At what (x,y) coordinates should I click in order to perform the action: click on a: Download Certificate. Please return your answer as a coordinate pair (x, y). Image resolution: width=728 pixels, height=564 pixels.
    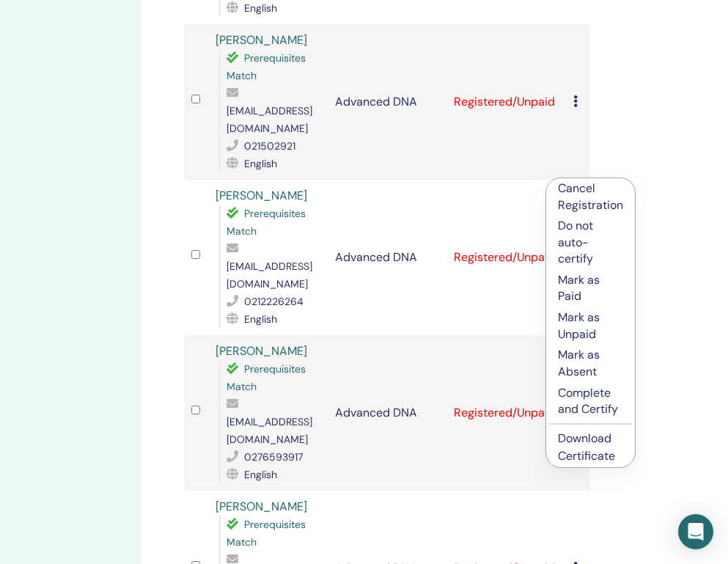
    Looking at the image, I should click on (587, 446).